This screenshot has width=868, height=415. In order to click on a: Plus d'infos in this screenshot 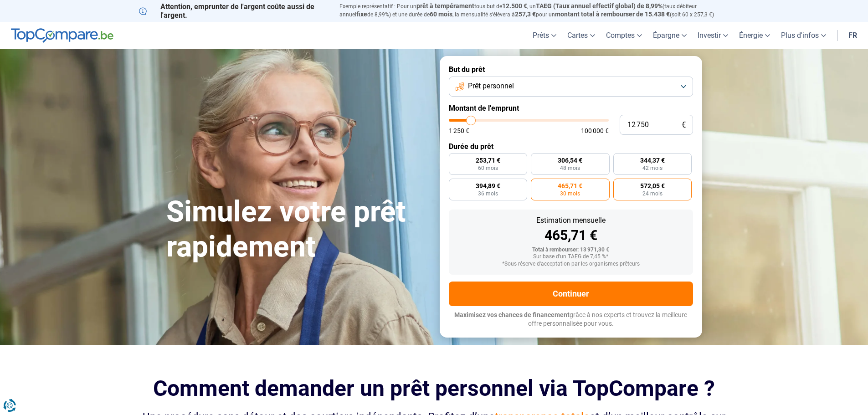, I will do `click(803, 35)`.